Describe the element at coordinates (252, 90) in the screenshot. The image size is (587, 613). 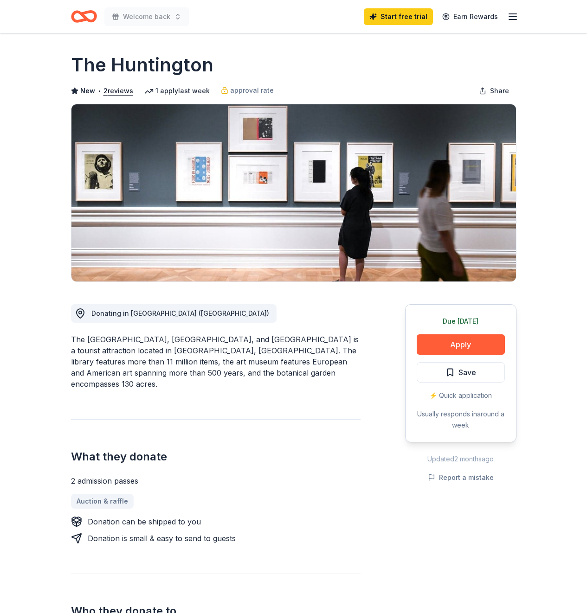
I see `span: approval rate` at that location.